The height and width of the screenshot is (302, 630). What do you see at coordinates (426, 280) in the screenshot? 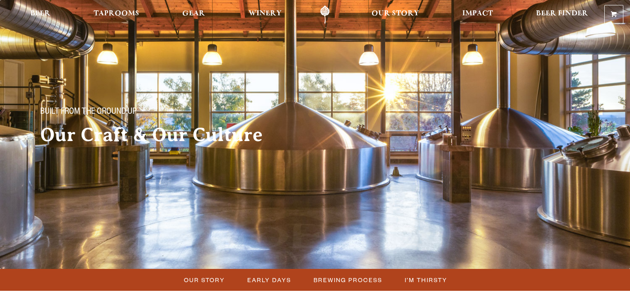
I see `a: I’m Thirsty` at bounding box center [426, 280].